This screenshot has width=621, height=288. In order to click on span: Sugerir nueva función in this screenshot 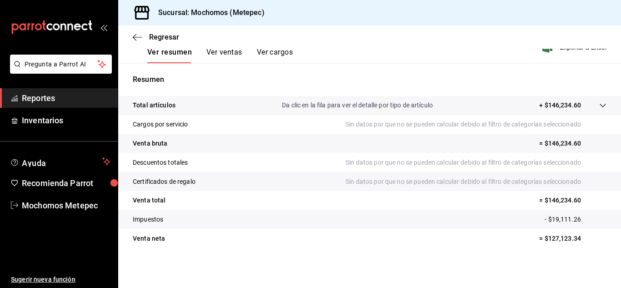, I will do `click(60, 279)`.